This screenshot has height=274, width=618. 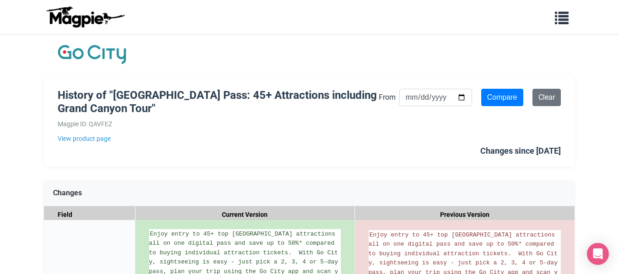 I want to click on div: Current Version, so click(x=245, y=215).